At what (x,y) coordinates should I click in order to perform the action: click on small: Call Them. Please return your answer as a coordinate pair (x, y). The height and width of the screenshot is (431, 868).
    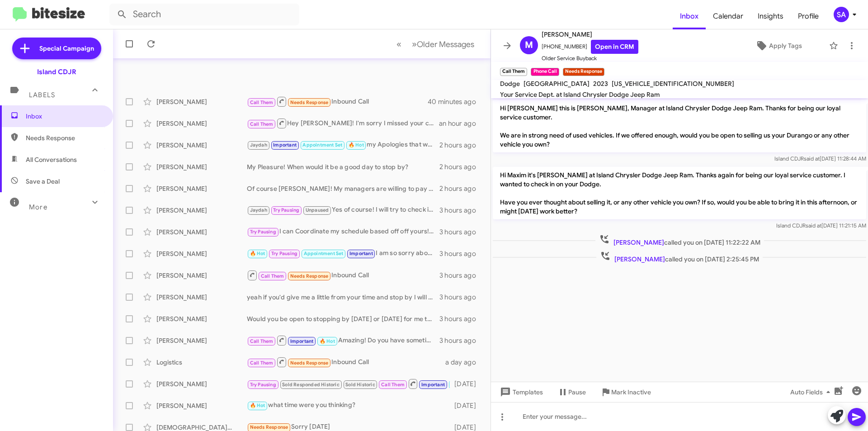
    Looking at the image, I should click on (513, 72).